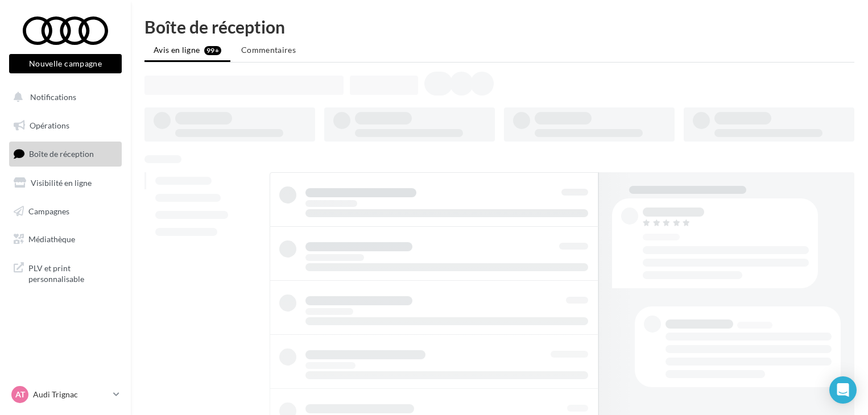 The height and width of the screenshot is (415, 868). Describe the element at coordinates (70, 394) in the screenshot. I see `p: Audi Trignac` at that location.